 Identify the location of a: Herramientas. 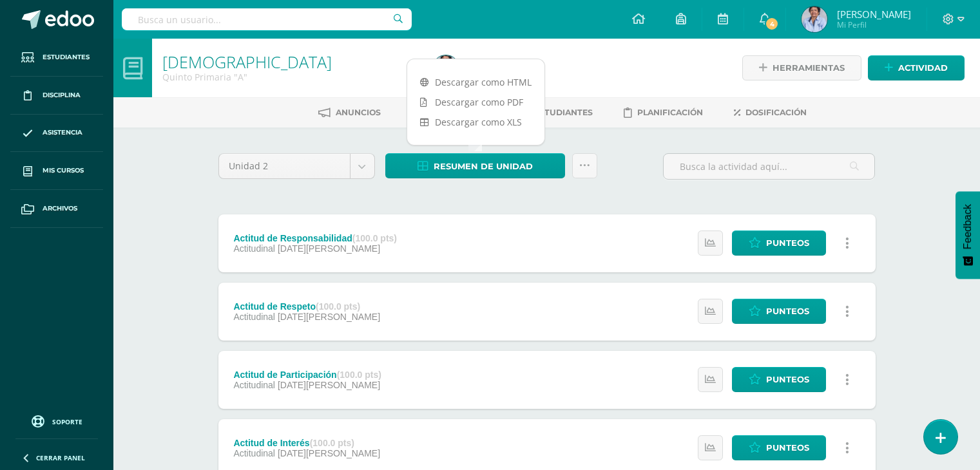
(802, 68).